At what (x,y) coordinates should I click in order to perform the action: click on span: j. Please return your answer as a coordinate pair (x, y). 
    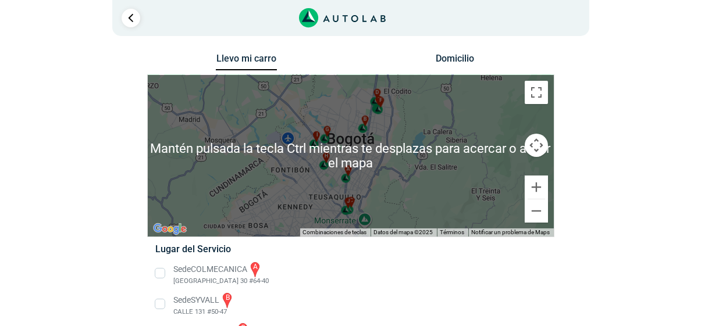
    Looking at the image, I should click on (348, 202).